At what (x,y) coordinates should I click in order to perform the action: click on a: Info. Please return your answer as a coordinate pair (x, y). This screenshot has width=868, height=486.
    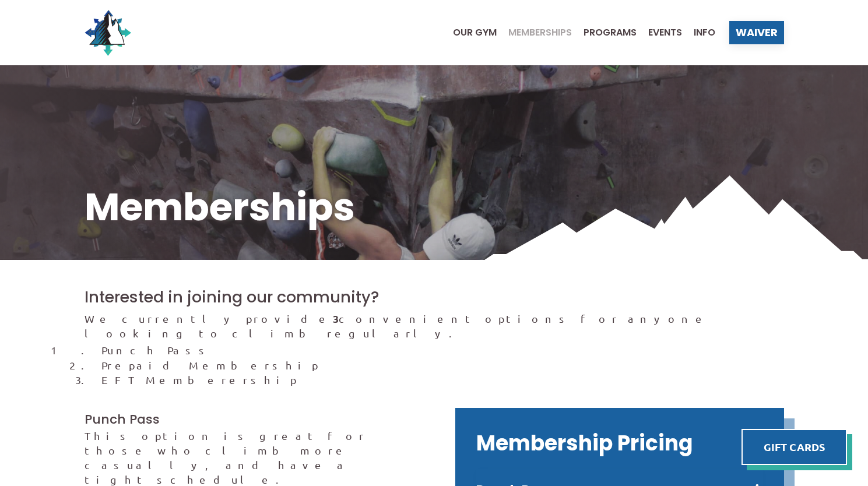
    Looking at the image, I should click on (698, 33).